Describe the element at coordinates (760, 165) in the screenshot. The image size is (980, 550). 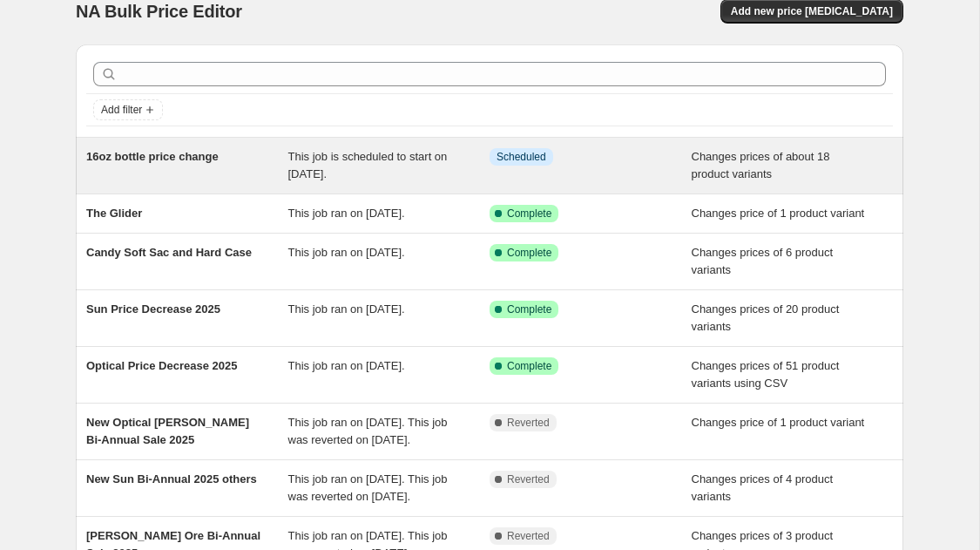
I see `span: Changes prices of about 18 product variants` at that location.